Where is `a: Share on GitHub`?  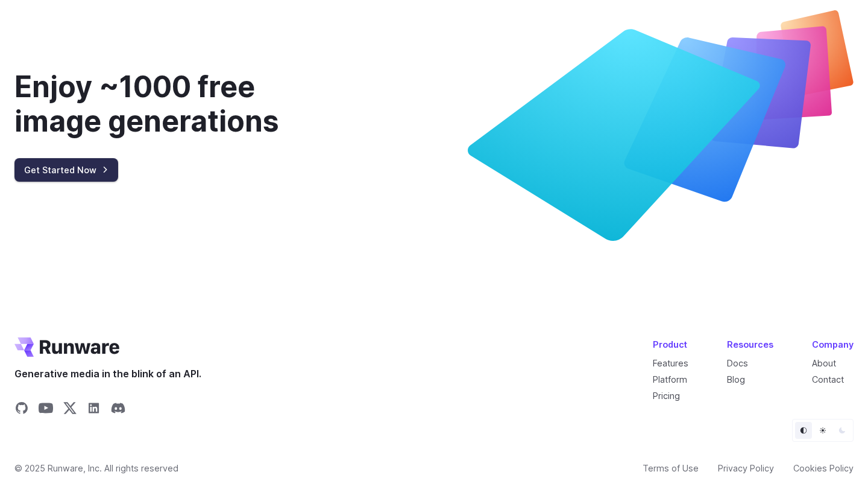 a: Share on GitHub is located at coordinates (22, 410).